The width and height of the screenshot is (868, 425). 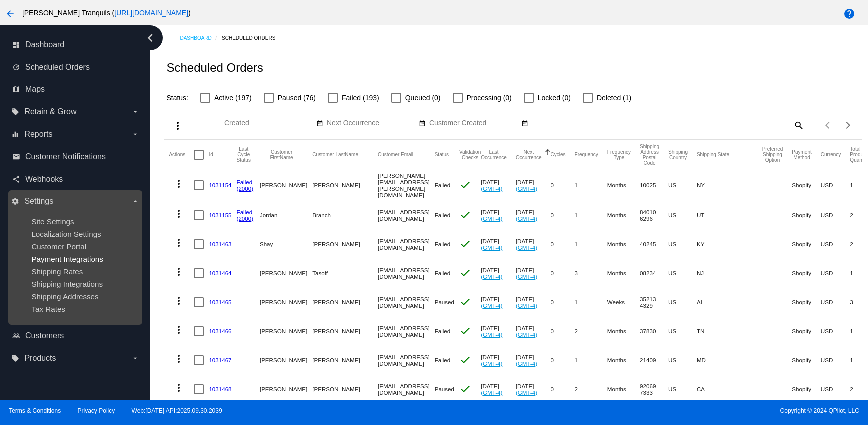 I want to click on span: Webhooks, so click(x=44, y=180).